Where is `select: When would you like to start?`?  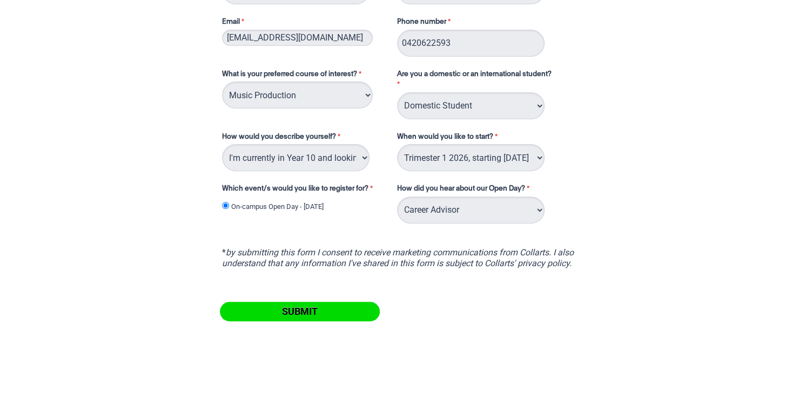 select: When would you like to start? is located at coordinates (471, 158).